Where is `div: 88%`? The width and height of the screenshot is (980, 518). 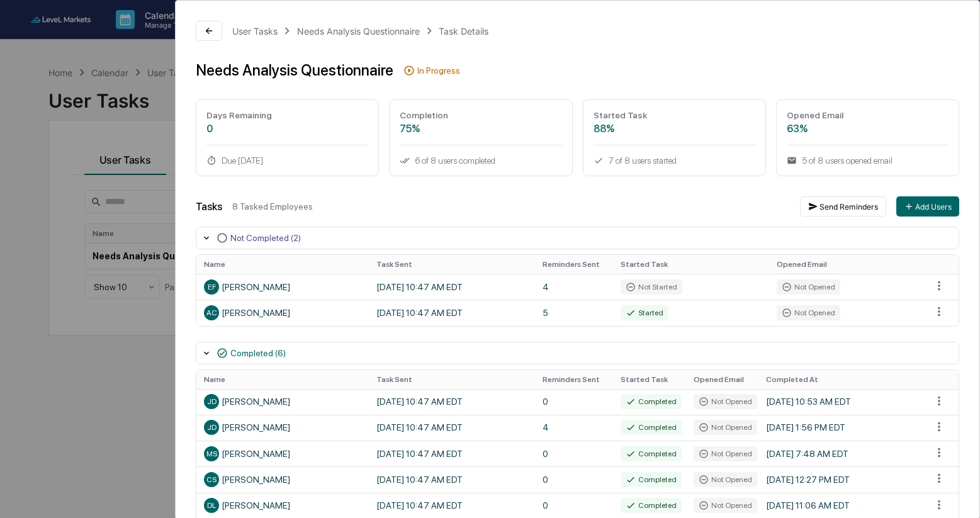
div: 88% is located at coordinates (674, 129).